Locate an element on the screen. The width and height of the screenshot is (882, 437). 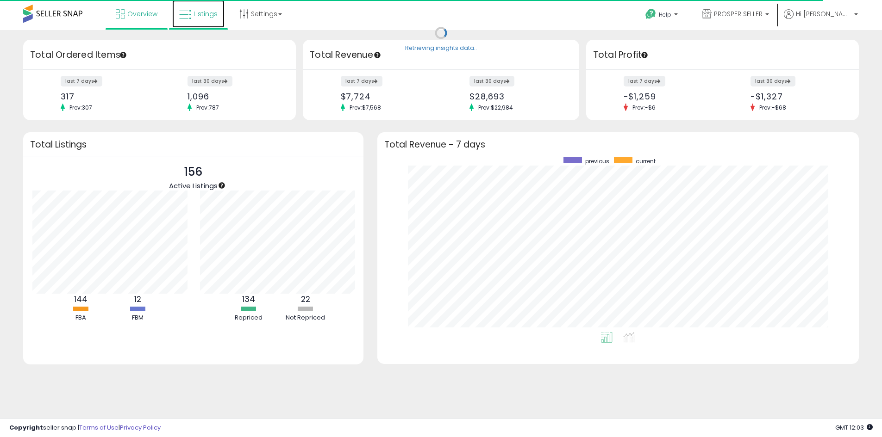
div: $7,724 is located at coordinates (387, 96).